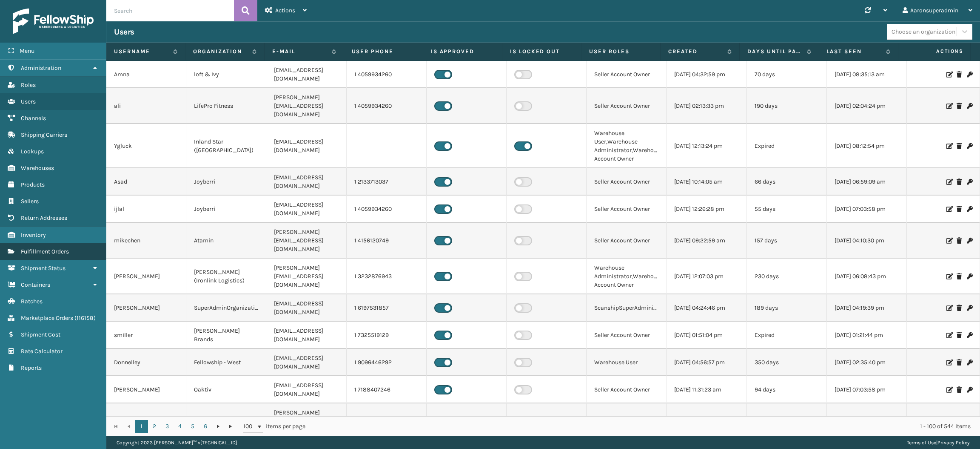 This screenshot has height=449, width=980. What do you see at coordinates (787, 106) in the screenshot?
I see `td: 190 days` at bounding box center [787, 106].